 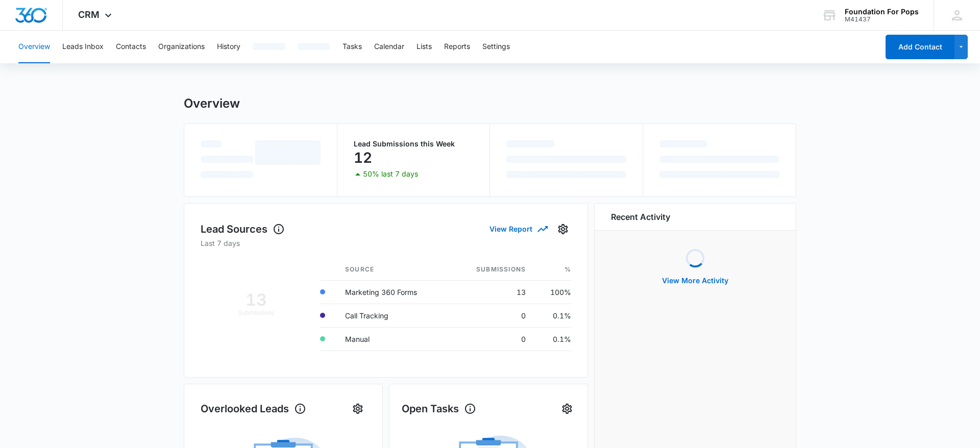 What do you see at coordinates (389, 47) in the screenshot?
I see `button: Calendar` at bounding box center [389, 47].